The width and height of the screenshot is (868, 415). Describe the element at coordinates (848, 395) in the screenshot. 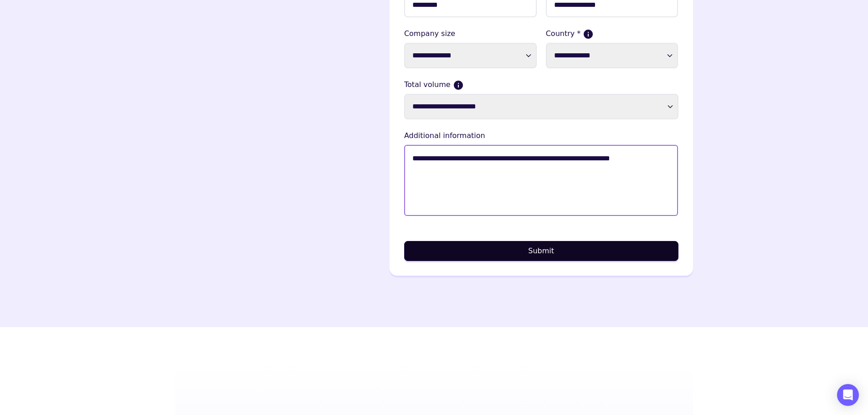

I see `div: Open Intercom Messenger` at that location.